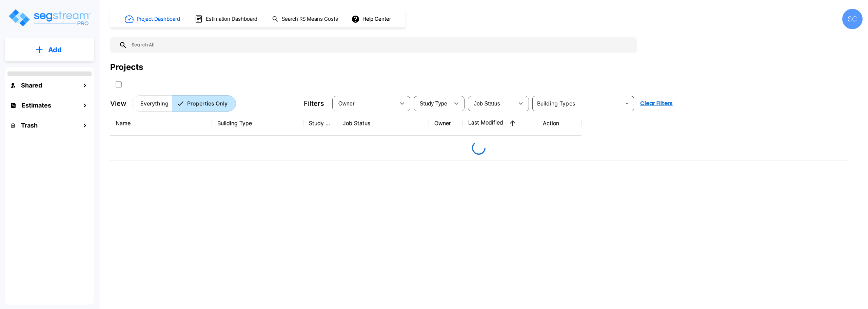  What do you see at coordinates (227, 19) in the screenshot?
I see `button: Estimation Dashboard` at bounding box center [227, 19].